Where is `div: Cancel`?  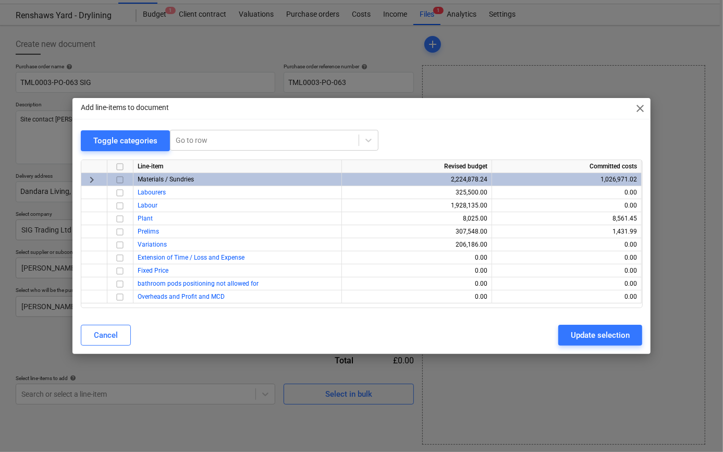
div: Cancel is located at coordinates (106, 335).